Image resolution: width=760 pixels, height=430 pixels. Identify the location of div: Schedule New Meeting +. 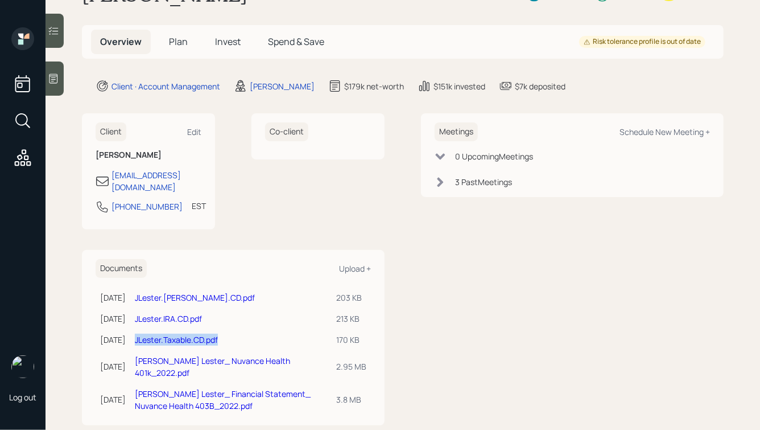
(665, 131).